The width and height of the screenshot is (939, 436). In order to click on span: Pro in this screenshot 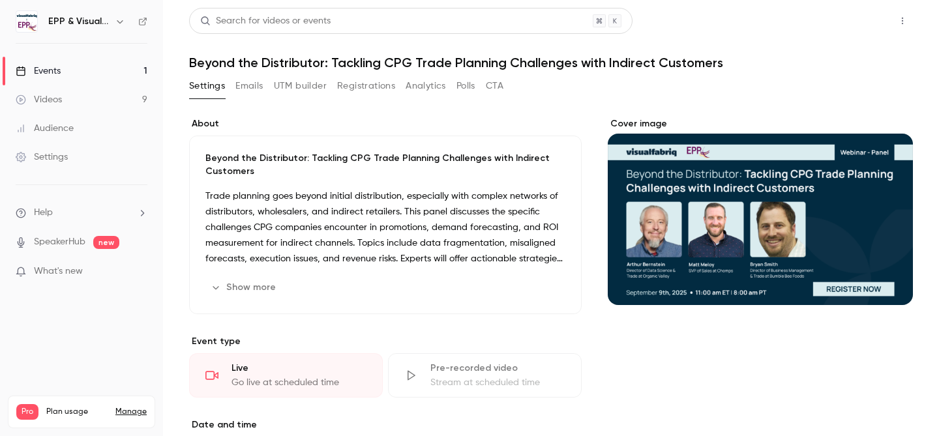, I will do `click(27, 412)`.